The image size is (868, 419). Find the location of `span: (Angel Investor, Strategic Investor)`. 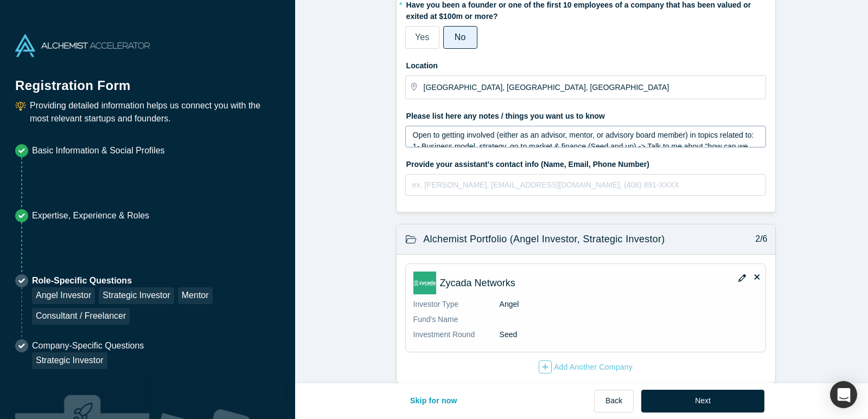

span: (Angel Investor, Strategic Investor) is located at coordinates (587, 239).